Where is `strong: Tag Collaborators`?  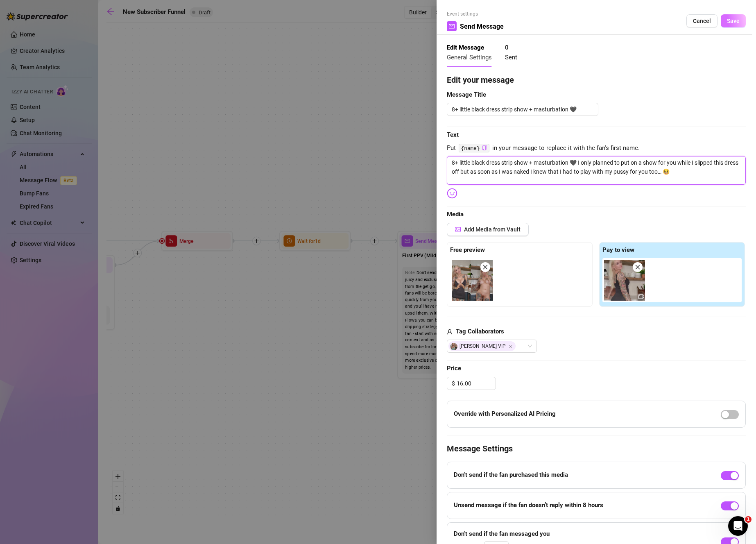 strong: Tag Collaborators is located at coordinates (480, 331).